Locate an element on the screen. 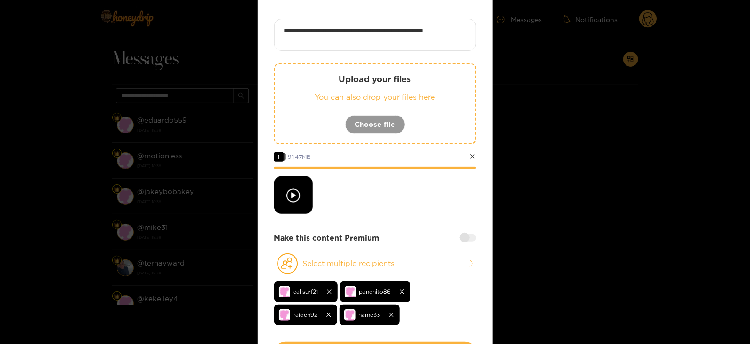 The width and height of the screenshot is (750, 344). span: panchito86 is located at coordinates (375, 291).